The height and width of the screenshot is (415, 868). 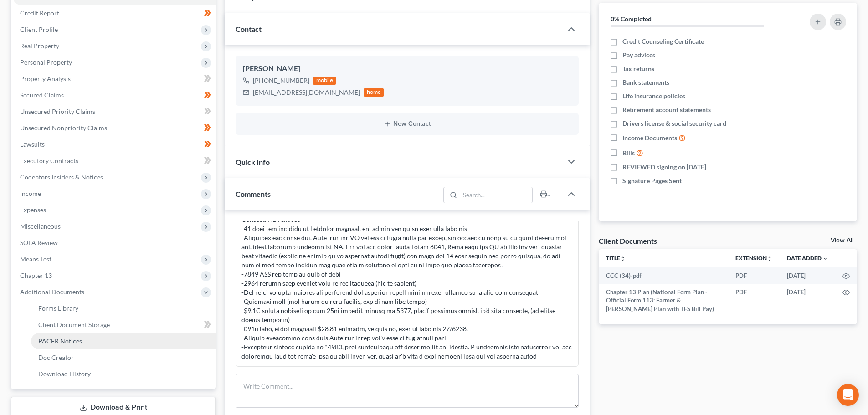 What do you see at coordinates (825, 259) in the screenshot?
I see `i: expand_more` at bounding box center [825, 259].